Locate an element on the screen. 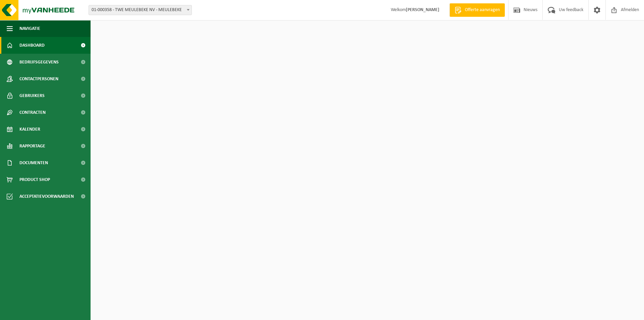  span: 01-000358 - TWE MEULEBEKE NV - MEULEBEKE is located at coordinates (140, 10).